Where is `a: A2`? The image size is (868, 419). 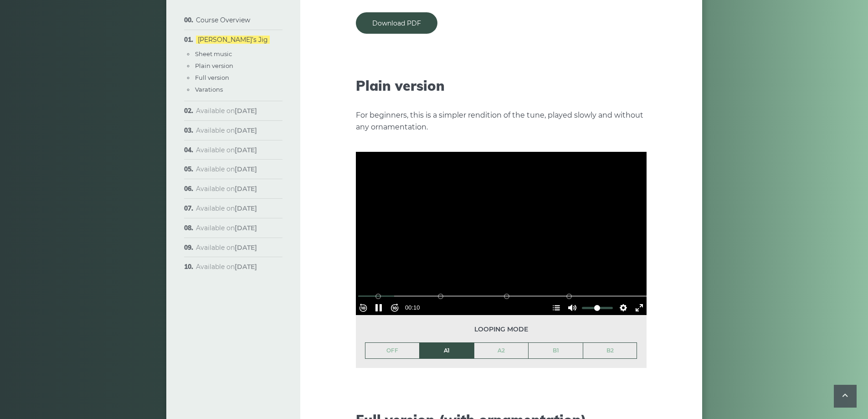
a: A2 is located at coordinates (501, 350).